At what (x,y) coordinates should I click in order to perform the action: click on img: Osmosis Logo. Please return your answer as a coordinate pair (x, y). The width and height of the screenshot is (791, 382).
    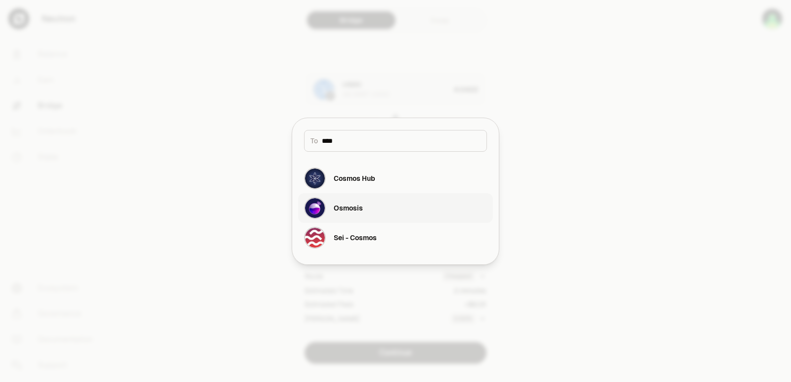
    Looking at the image, I should click on (315, 208).